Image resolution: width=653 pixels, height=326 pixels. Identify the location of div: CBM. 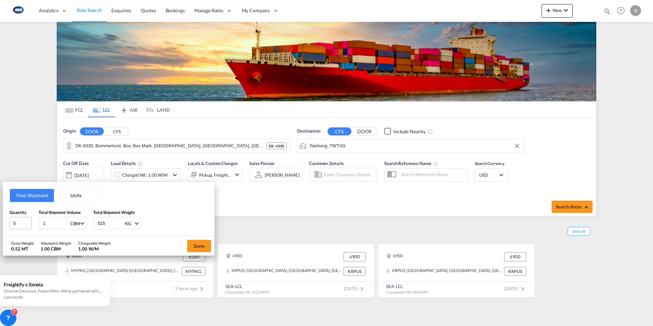
(75, 223).